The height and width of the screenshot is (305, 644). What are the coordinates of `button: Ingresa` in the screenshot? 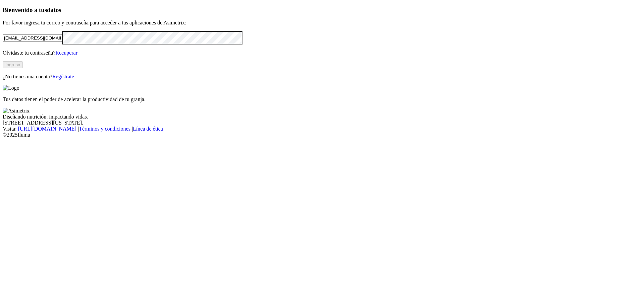 It's located at (13, 65).